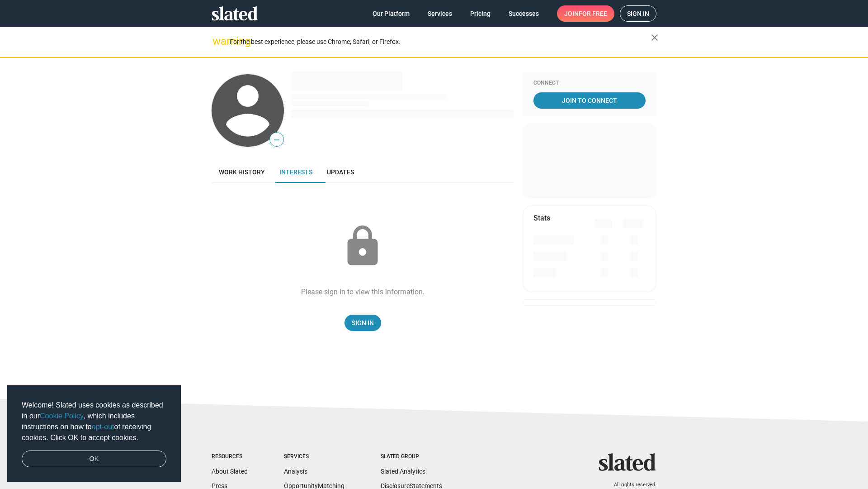 This screenshot has height=489, width=868. I want to click on a: Cookie Policy, so click(62, 415).